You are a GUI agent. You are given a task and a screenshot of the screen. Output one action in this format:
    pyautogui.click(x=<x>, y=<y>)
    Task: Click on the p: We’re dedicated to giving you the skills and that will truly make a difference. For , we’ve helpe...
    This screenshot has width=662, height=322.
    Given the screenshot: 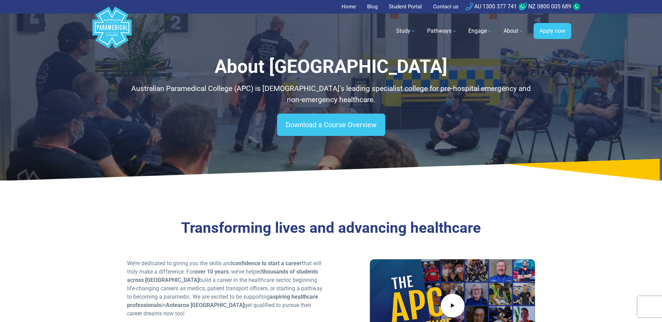 What is the action you would take?
    pyautogui.click(x=227, y=289)
    